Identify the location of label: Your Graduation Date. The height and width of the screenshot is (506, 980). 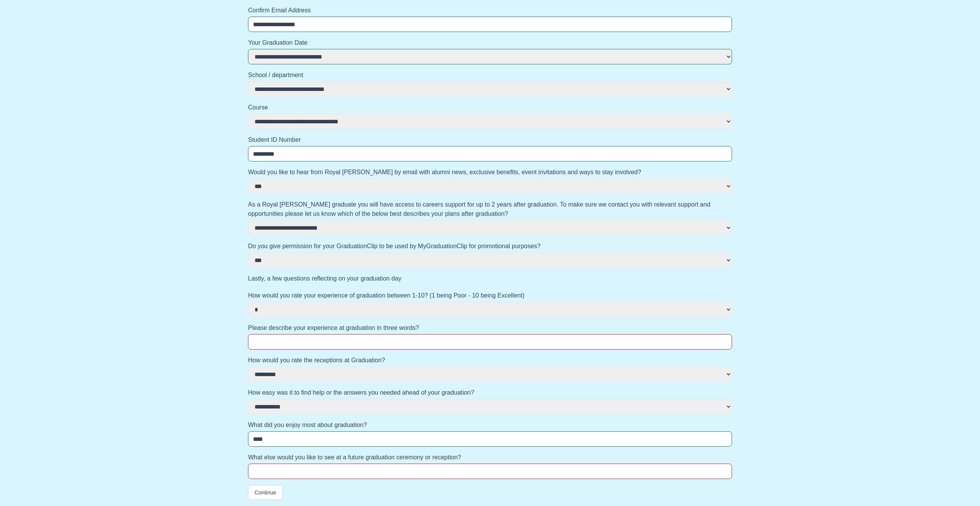
(490, 43).